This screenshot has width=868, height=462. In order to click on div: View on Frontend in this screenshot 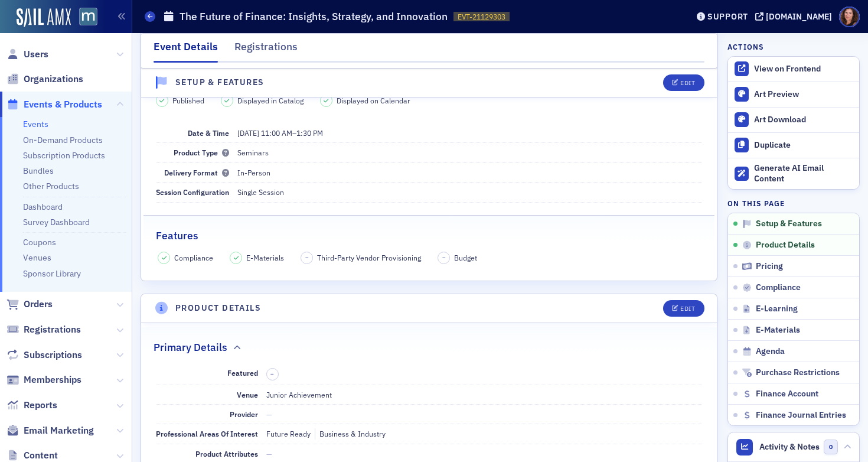, I will do `click(804, 69)`.